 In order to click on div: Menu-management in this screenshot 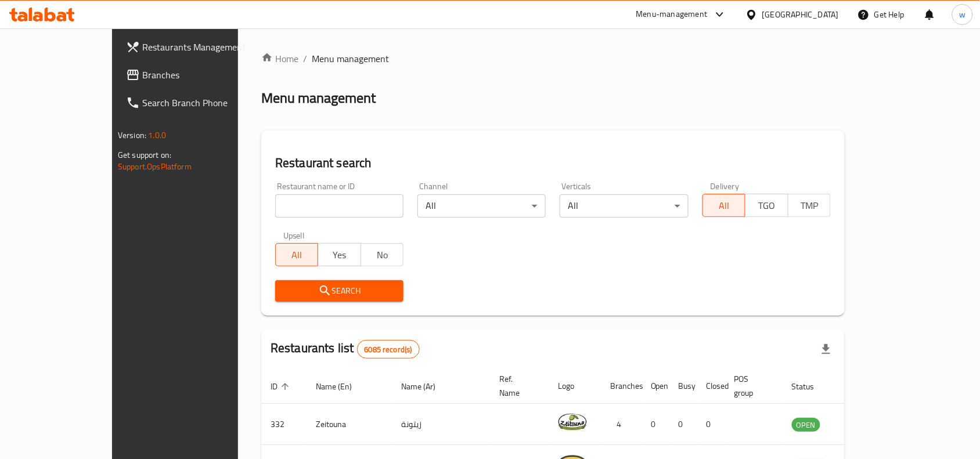, I will do `click(672, 15)`.